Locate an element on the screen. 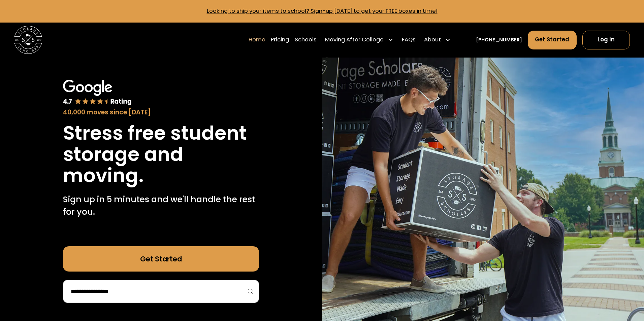  a: home is located at coordinates (28, 39).